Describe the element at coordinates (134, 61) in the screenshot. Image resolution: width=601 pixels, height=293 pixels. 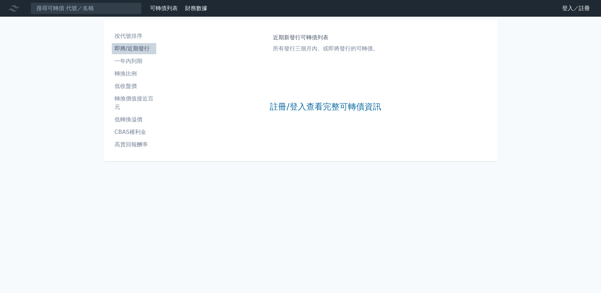
I see `a: 一年內到期` at that location.